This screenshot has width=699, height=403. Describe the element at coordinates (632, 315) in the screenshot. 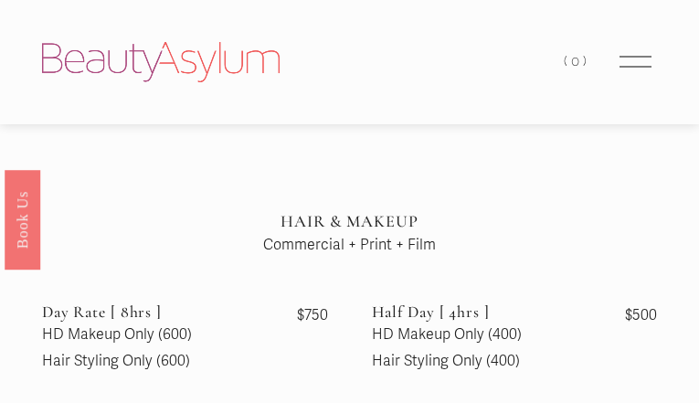

I see `span: 500` at that location.